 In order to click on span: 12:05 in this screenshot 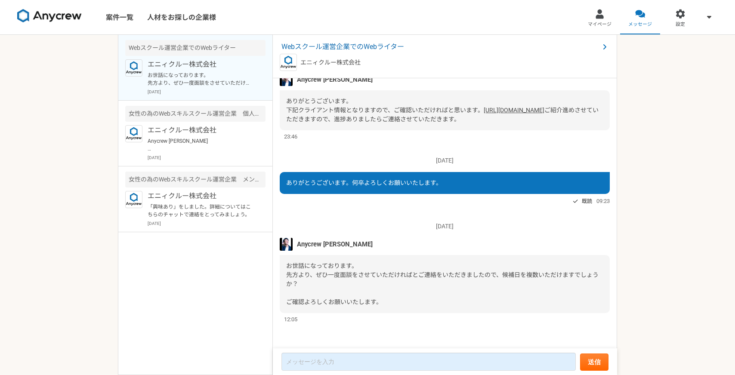, I will do `click(291, 319)`.